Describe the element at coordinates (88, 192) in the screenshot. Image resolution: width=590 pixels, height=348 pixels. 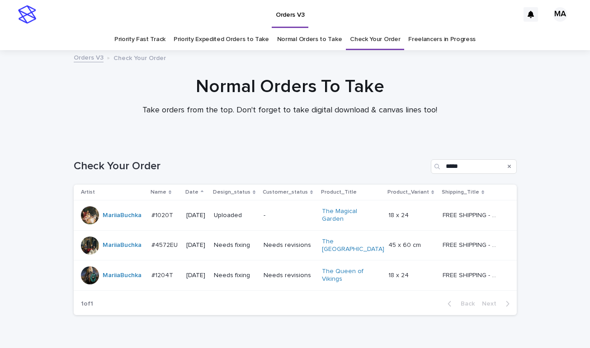
I see `p: Artist` at that location.